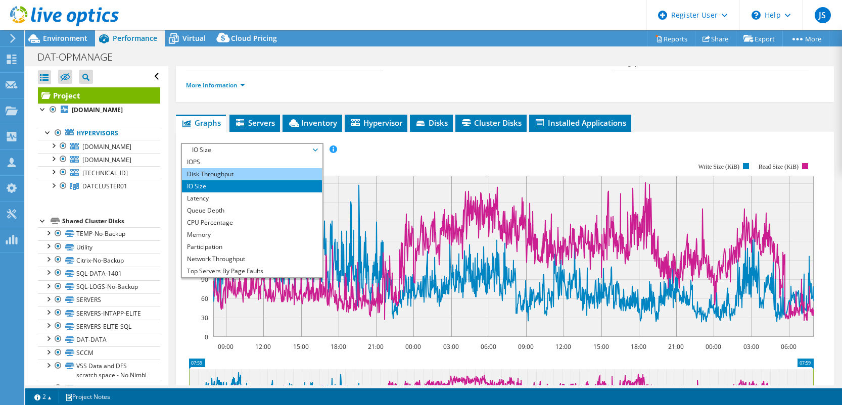 Image resolution: width=842 pixels, height=405 pixels. Describe the element at coordinates (105, 186) in the screenshot. I see `span: DATCLUSTER01` at that location.